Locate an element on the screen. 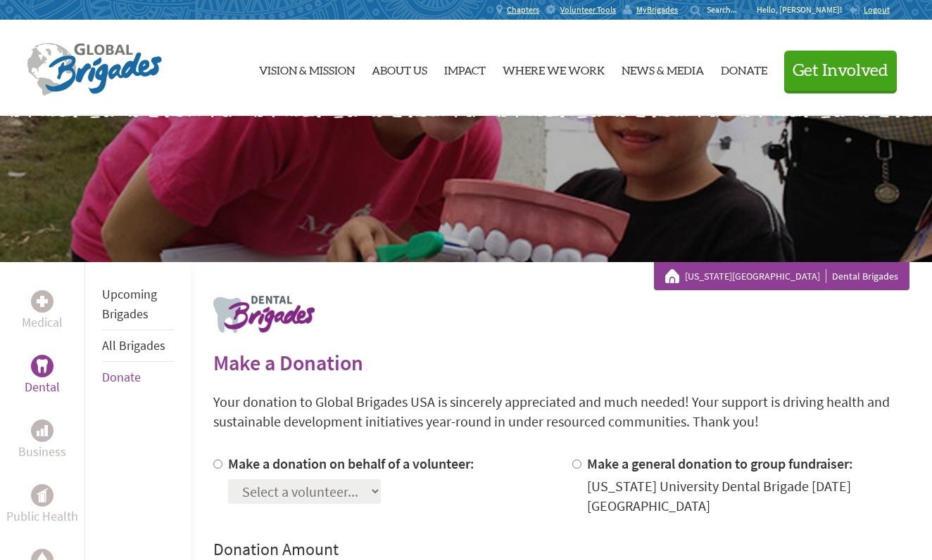 The width and height of the screenshot is (932, 560). span: Chapters is located at coordinates (523, 10).